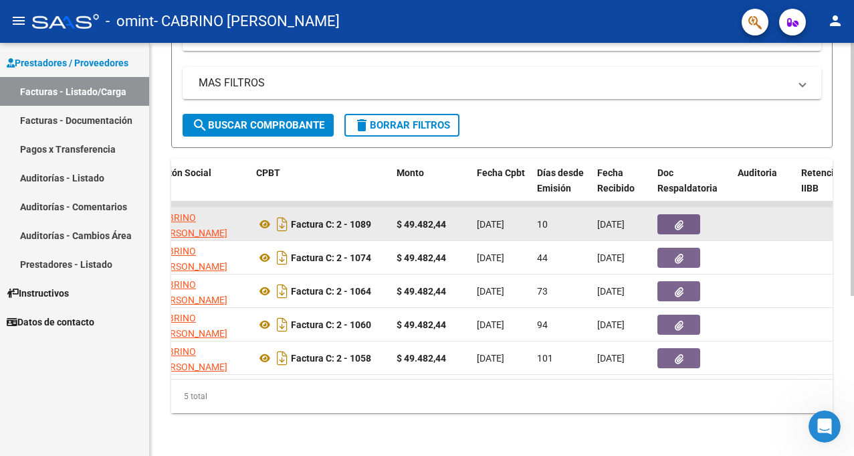 Image resolution: width=854 pixels, height=456 pixels. Describe the element at coordinates (823, 180) in the screenshot. I see `span: Retencion IIBB` at that location.